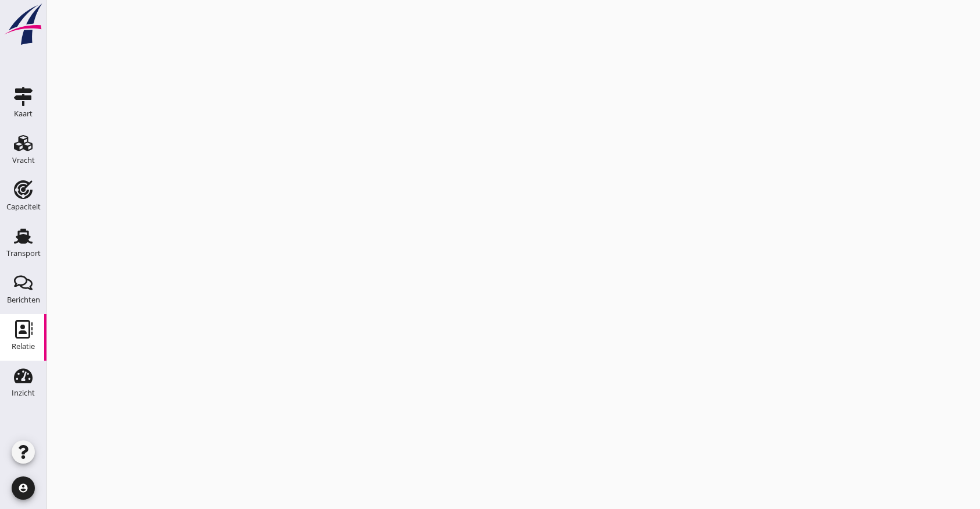  What do you see at coordinates (23, 300) in the screenshot?
I see `div: Berichten` at bounding box center [23, 300].